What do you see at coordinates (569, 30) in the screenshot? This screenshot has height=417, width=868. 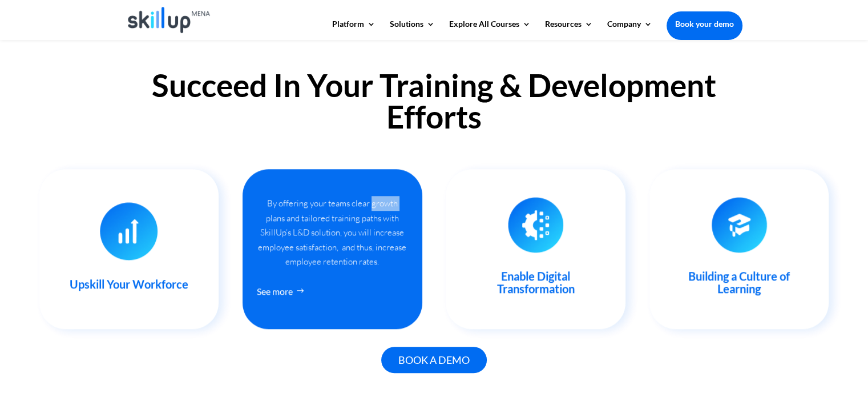 I see `a: Resources` at bounding box center [569, 30].